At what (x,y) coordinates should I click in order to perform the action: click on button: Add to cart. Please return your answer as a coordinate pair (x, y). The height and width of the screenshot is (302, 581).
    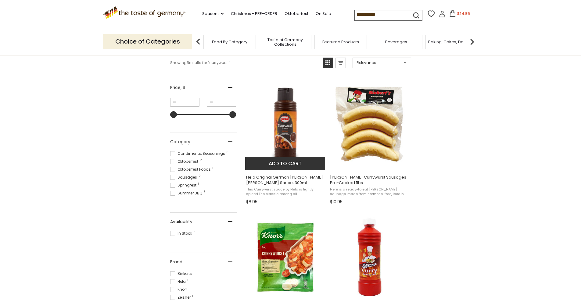
    Looking at the image, I should click on (285, 164).